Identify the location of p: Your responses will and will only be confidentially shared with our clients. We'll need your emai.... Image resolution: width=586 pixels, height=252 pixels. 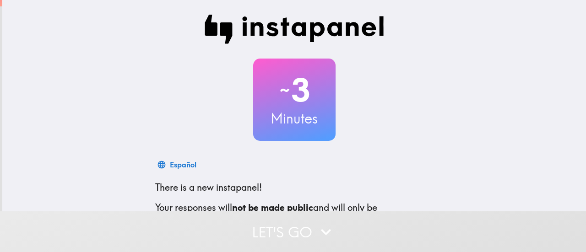
(294, 221).